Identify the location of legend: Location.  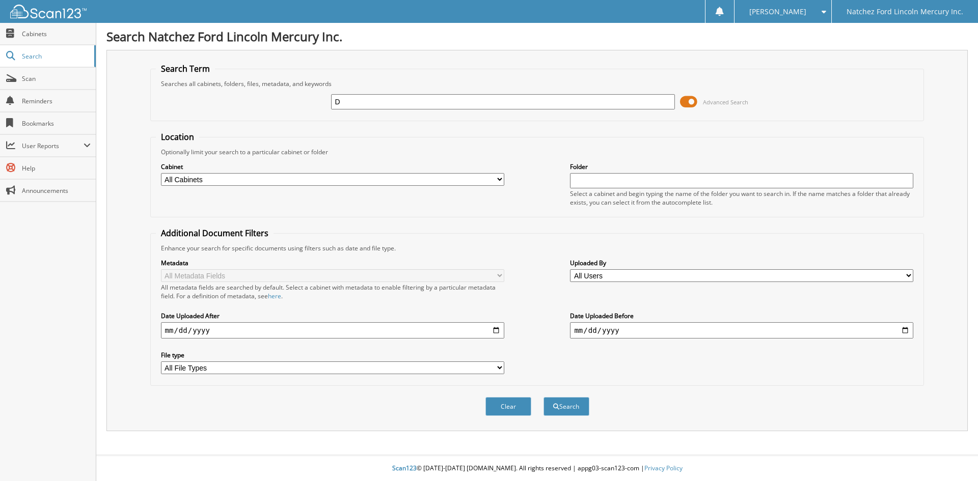
(177, 137).